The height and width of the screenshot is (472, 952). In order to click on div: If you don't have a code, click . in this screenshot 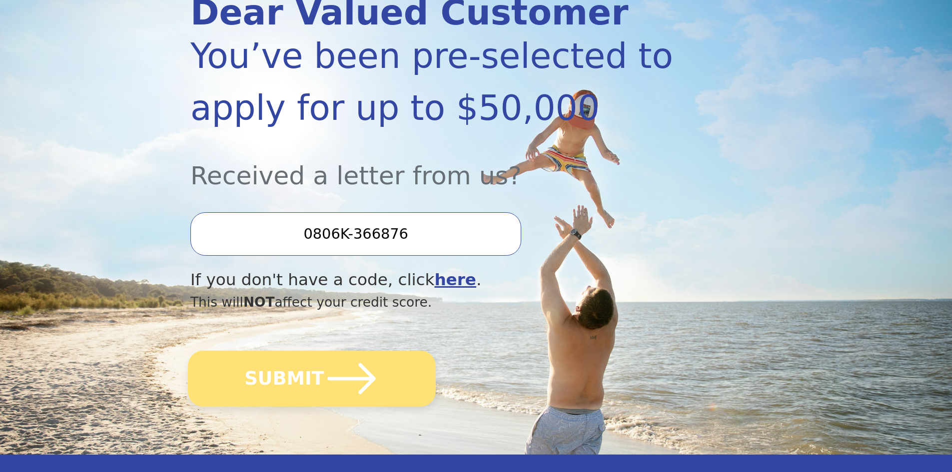, I will do `click(433, 280)`.